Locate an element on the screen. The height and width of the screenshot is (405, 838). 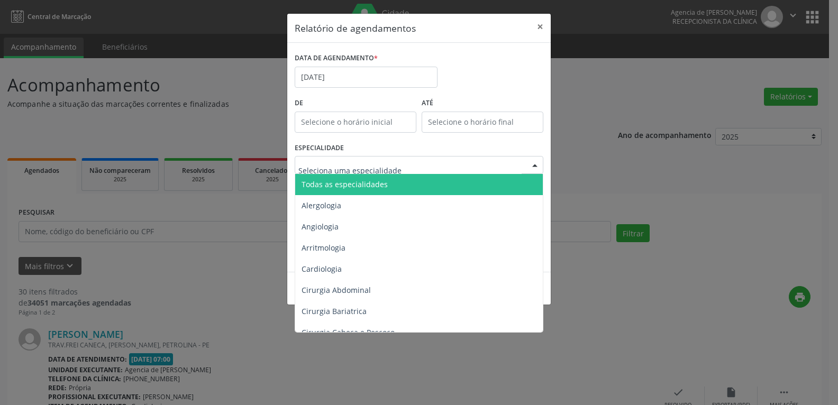
button: Close is located at coordinates (540, 26).